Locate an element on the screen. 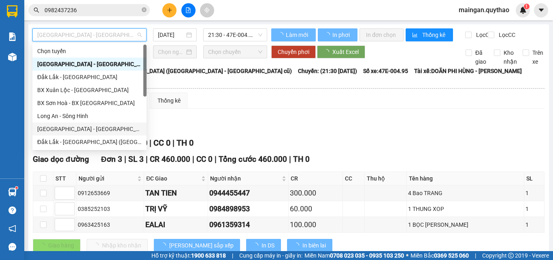  div: Đắk Lắk - Sài Gòn is located at coordinates (90, 77).